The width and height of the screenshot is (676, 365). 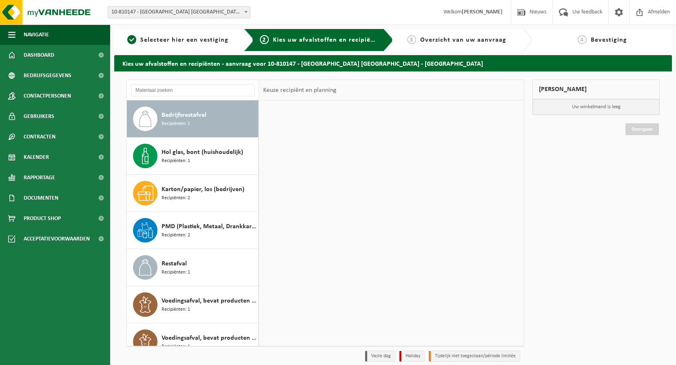 What do you see at coordinates (642, 129) in the screenshot?
I see `a: Doorgaan` at bounding box center [642, 129].